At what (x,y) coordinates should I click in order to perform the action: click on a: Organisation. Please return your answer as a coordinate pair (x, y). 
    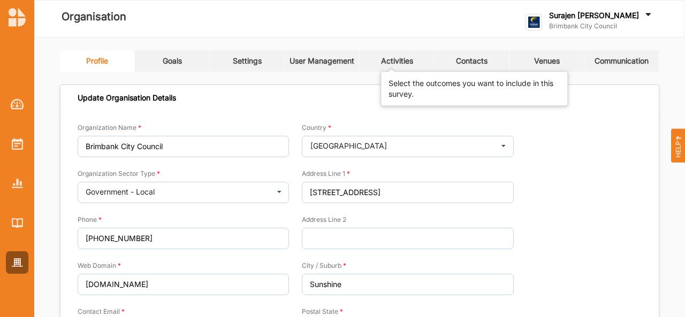
    Looking at the image, I should click on (17, 263).